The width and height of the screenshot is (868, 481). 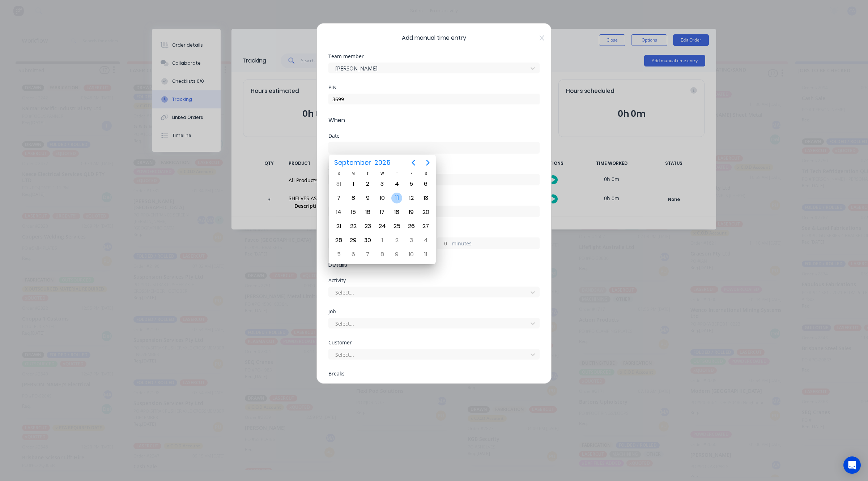 What do you see at coordinates (354, 198) in the screenshot?
I see `div: Monday, September 8, 2025` at bounding box center [354, 198].